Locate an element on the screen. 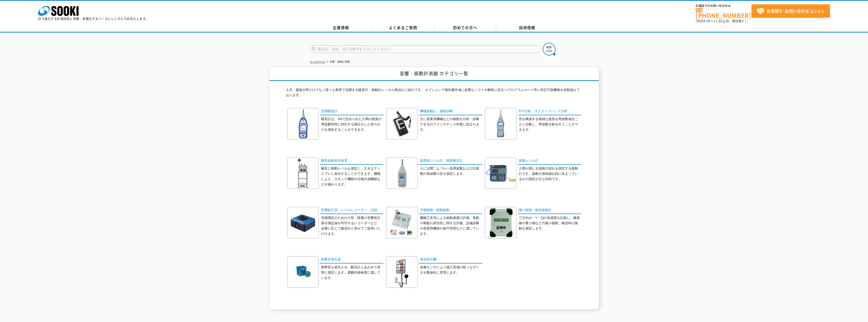 This screenshot has width=868, height=322. input: 商品名、型式、NETIS番号を入力してください is located at coordinates (426, 49).